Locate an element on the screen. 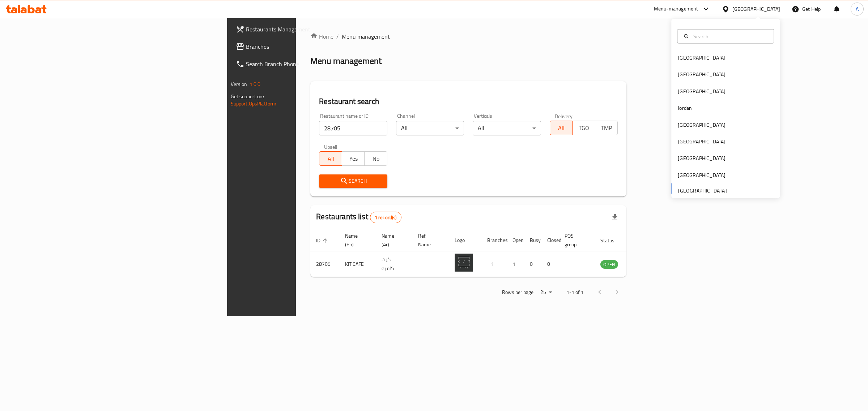 The height and width of the screenshot is (411, 868). h2: Restaurant search is located at coordinates (469, 101).